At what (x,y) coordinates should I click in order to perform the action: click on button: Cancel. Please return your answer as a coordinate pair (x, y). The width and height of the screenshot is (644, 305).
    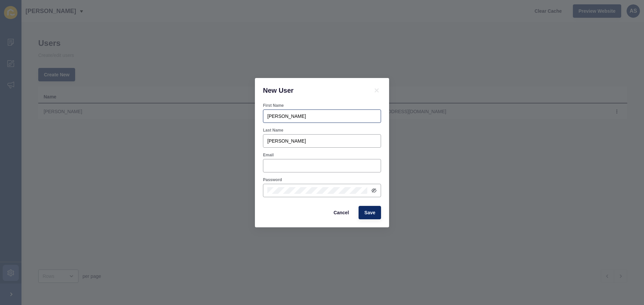
    Looking at the image, I should click on (341, 213).